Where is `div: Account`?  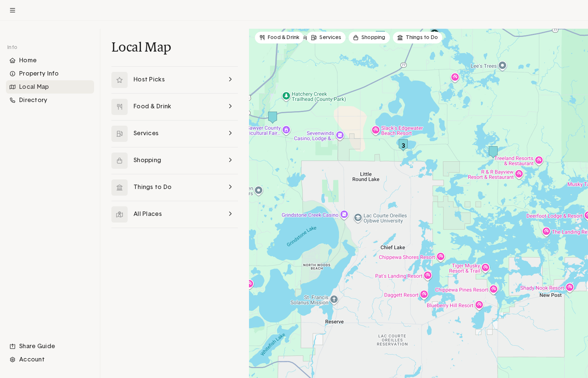 div: Account is located at coordinates (50, 360).